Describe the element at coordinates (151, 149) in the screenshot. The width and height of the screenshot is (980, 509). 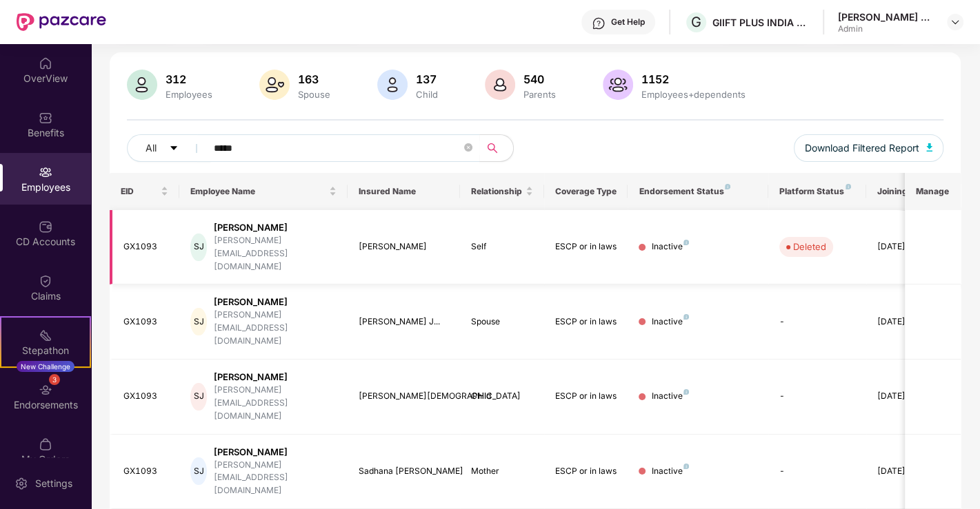
I see `span: All` at that location.